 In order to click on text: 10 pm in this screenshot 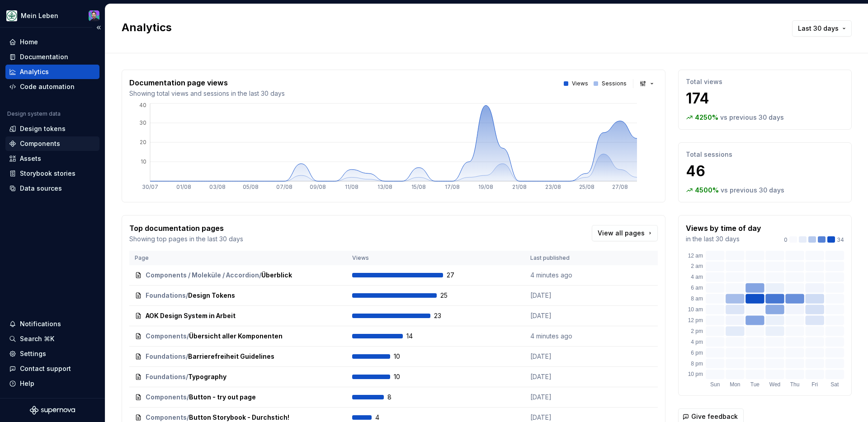, I will do `click(695, 374)`.